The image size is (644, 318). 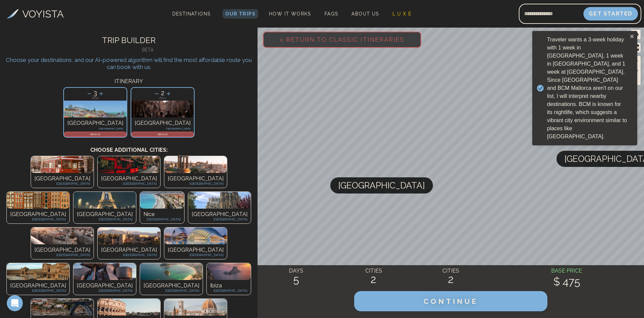 What do you see at coordinates (296, 271) in the screenshot?
I see `h4: DAYS` at bounding box center [296, 271].